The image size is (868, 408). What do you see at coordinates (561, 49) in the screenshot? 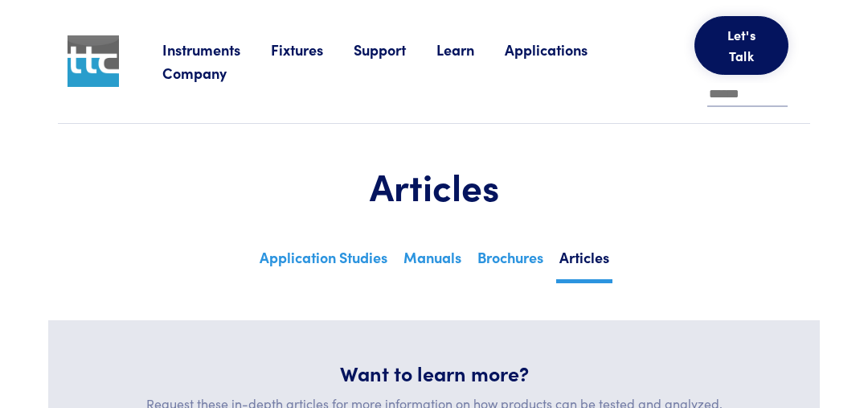
I see `a: Applications` at bounding box center [561, 49].